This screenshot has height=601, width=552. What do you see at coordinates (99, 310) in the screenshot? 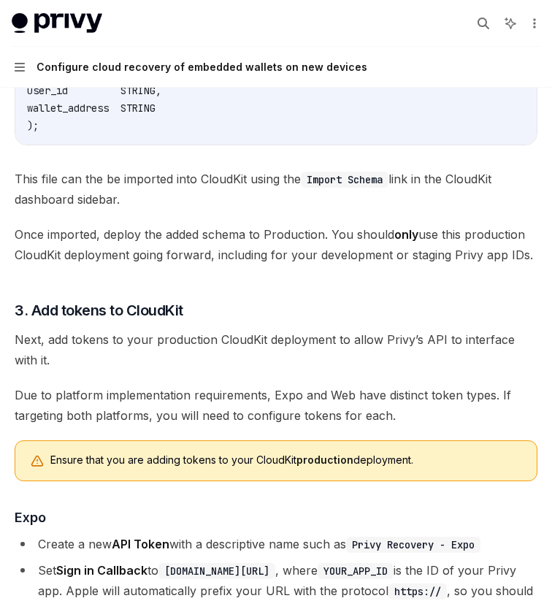
I see `span: 3. Add tokens to CloudKit` at bounding box center [99, 310].